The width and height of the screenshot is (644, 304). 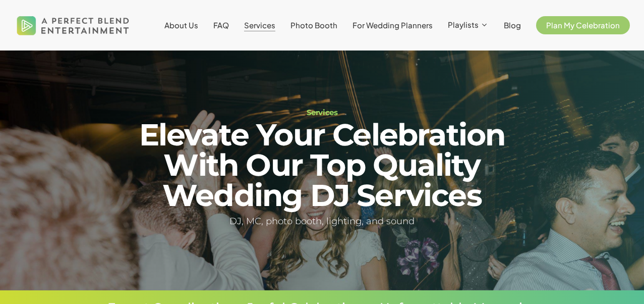 I want to click on span: Blog, so click(x=512, y=25).